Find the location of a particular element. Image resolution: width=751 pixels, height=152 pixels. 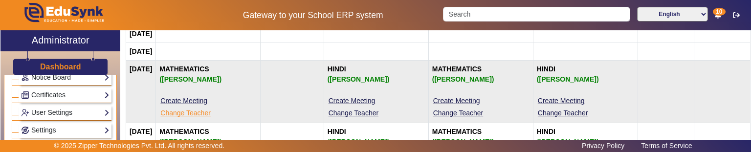

input: Search is located at coordinates (536, 14).